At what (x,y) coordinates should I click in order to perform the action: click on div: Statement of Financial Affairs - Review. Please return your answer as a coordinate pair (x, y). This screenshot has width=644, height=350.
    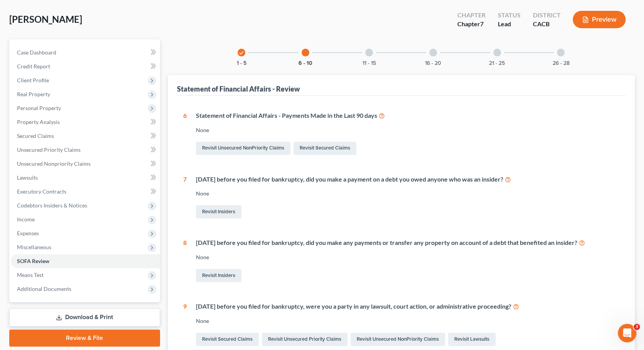
    Looking at the image, I should click on (238, 89).